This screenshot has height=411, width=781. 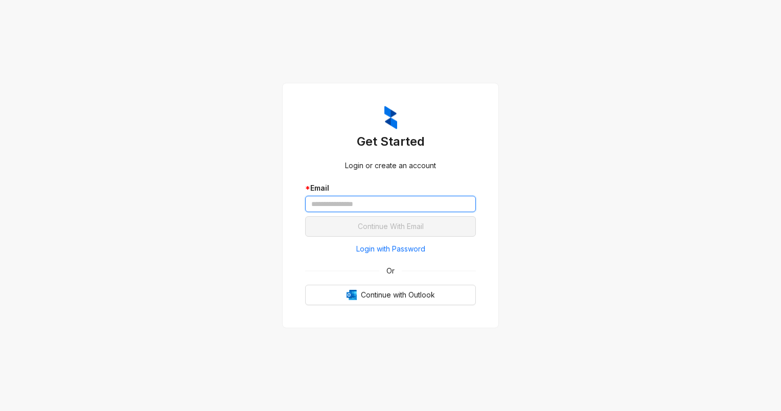 What do you see at coordinates (390, 118) in the screenshot?
I see `img: ZumaIcon` at bounding box center [390, 118].